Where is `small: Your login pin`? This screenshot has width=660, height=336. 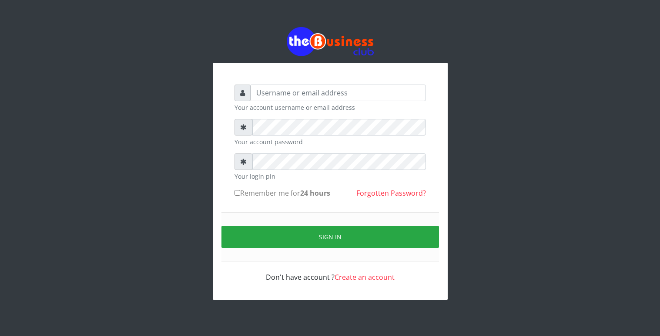 small: Your login pin is located at coordinates (330, 176).